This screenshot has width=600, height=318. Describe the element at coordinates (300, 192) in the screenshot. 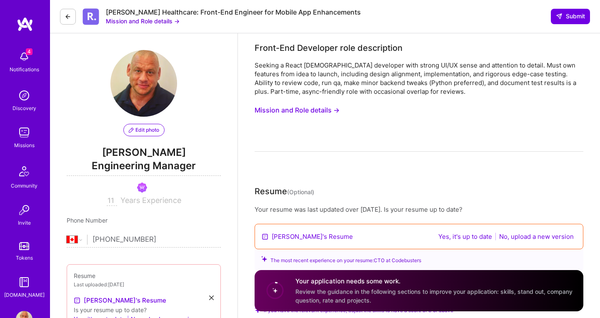

I see `span: (Optional)` at that location.